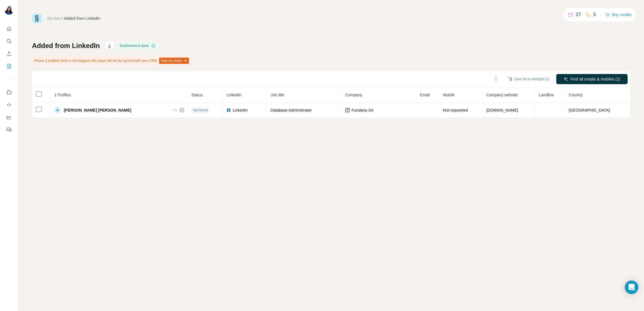 The image size is (644, 311). I want to click on p: 27, so click(578, 15).